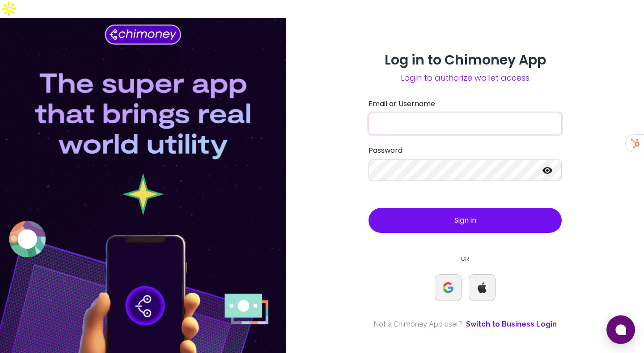 The height and width of the screenshot is (353, 644). What do you see at coordinates (465, 150) in the screenshot?
I see `label: Password` at bounding box center [465, 150].